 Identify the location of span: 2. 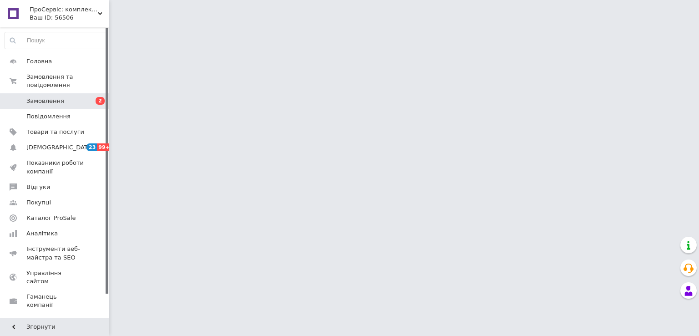
(100, 101).